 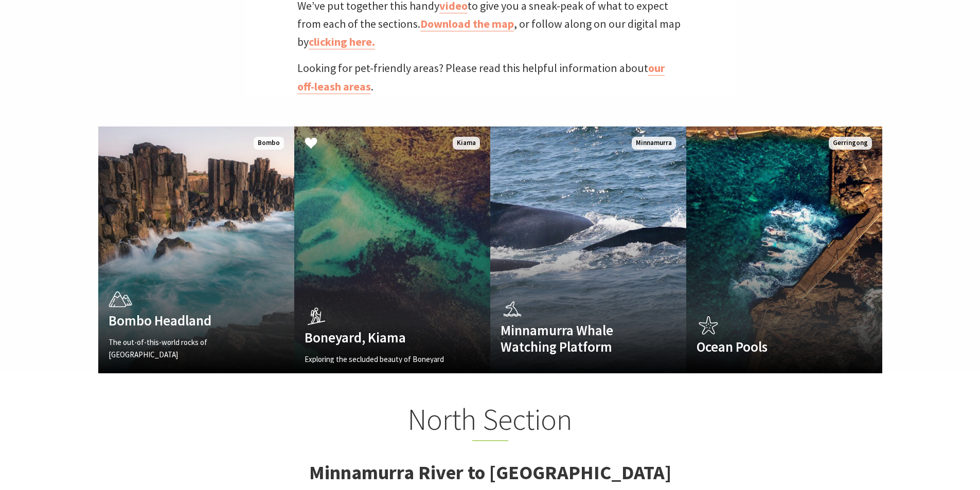 What do you see at coordinates (392, 250) in the screenshot?
I see `a: Boneyard, Kiama Exploring the secluded beauty of Boneyard Kiama` at bounding box center [392, 250].